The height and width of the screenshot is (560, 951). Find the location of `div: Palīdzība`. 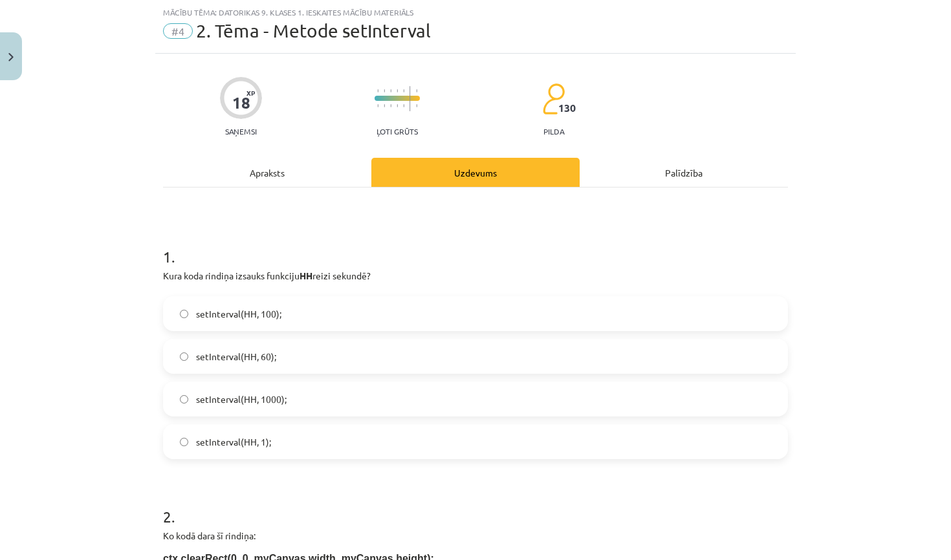

div: Palīdzība is located at coordinates (684, 172).